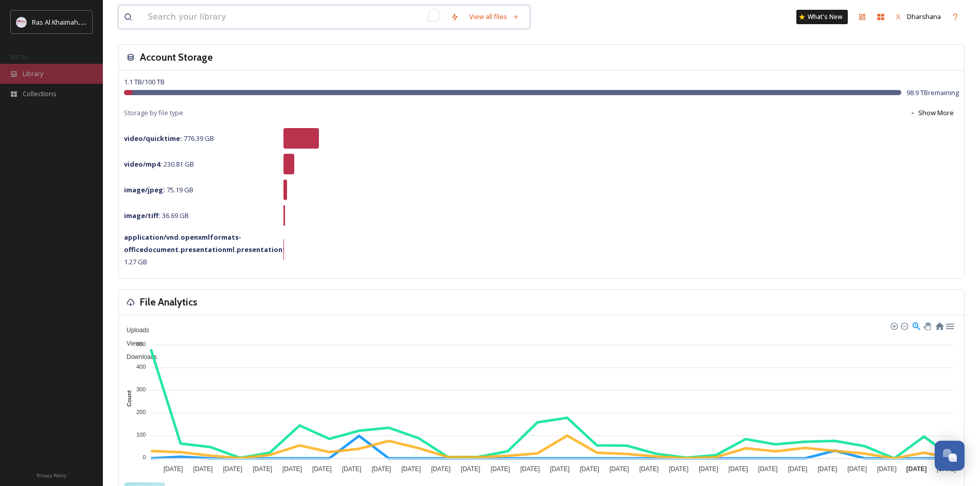 The width and height of the screenshot is (980, 486). What do you see at coordinates (143, 164) in the screenshot?
I see `strong: video/mp4 :` at bounding box center [143, 164].